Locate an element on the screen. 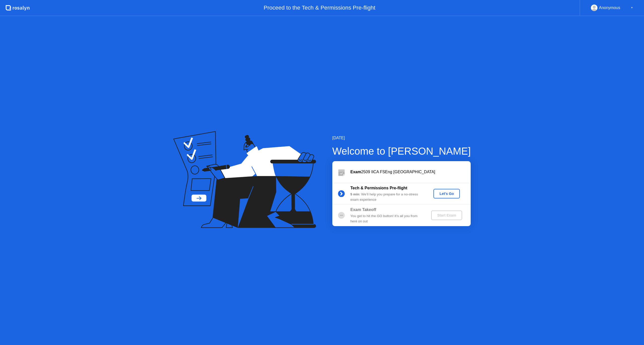  div: : We’ll help you prepare for a no-stress exam experience is located at coordinates (387, 197).